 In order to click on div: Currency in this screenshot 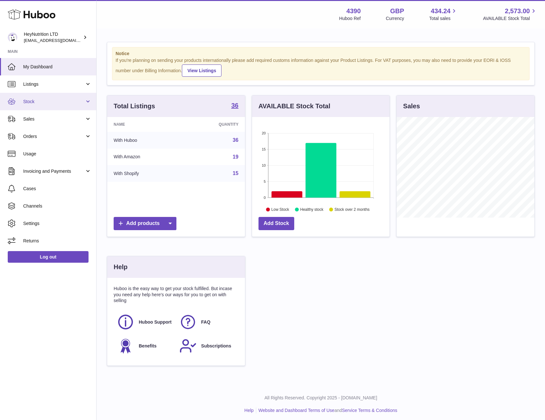, I will do `click(395, 18)`.